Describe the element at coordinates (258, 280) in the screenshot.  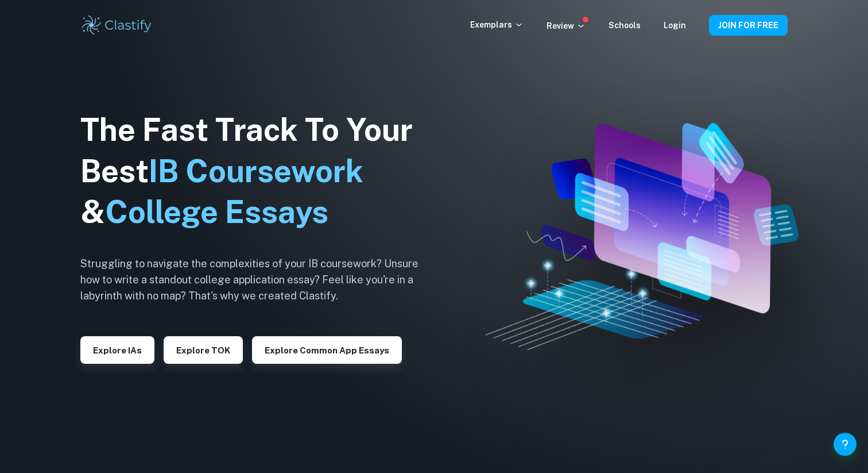
I see `h6: Struggling to navigate the complexities of your IB coursework? Unsure how to write a standout col...` at that location.